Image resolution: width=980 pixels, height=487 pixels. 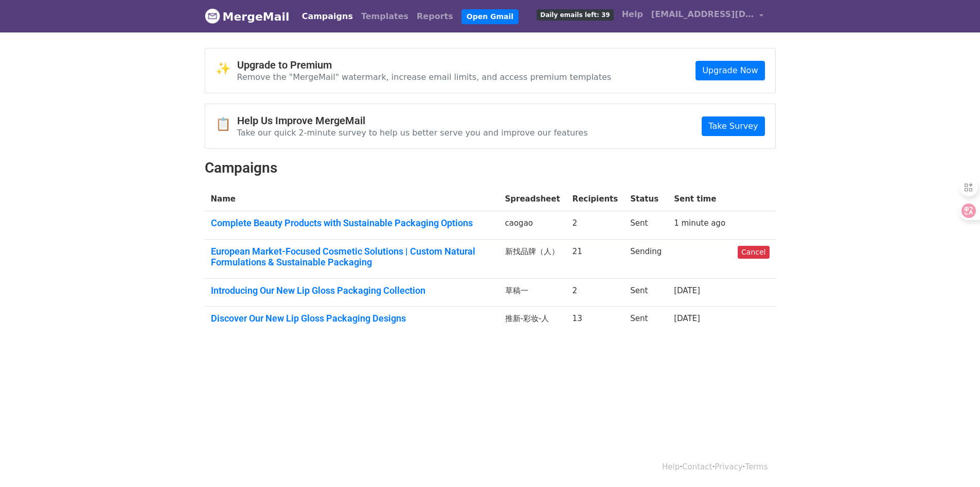 What do you see at coordinates (697, 467) in the screenshot?
I see `a: Contact` at bounding box center [697, 467].